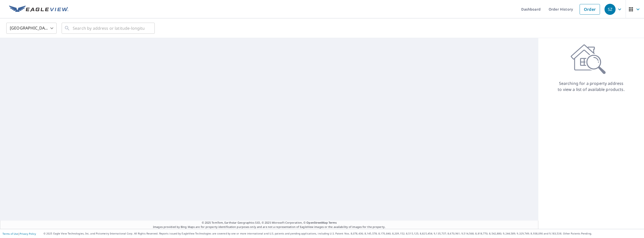 The image size is (644, 238). Describe the element at coordinates (342, 234) in the screenshot. I see `p: © 2025 Eagle View Technologies, Inc. and Pictometry International Corp. All Rights Reserved. Repo...` at that location.